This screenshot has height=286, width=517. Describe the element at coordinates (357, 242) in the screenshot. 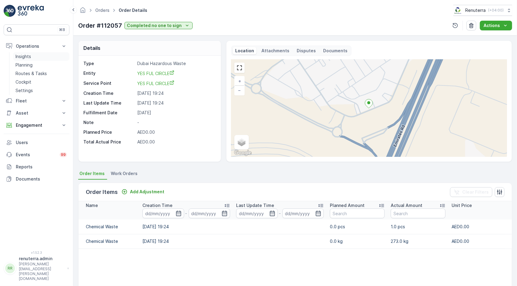

I see `p: 0.0 kg` at that location.